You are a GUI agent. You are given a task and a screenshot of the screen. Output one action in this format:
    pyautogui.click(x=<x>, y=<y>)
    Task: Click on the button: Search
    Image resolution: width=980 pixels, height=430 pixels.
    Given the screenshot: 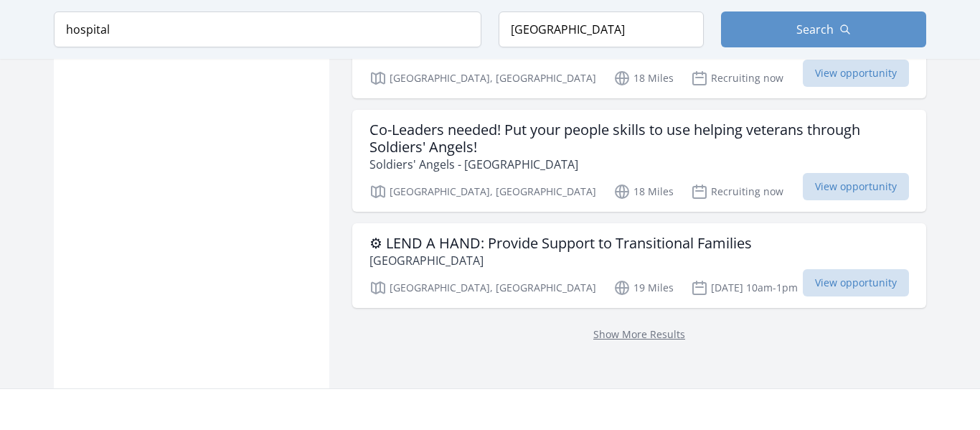 What is the action you would take?
    pyautogui.click(x=823, y=29)
    